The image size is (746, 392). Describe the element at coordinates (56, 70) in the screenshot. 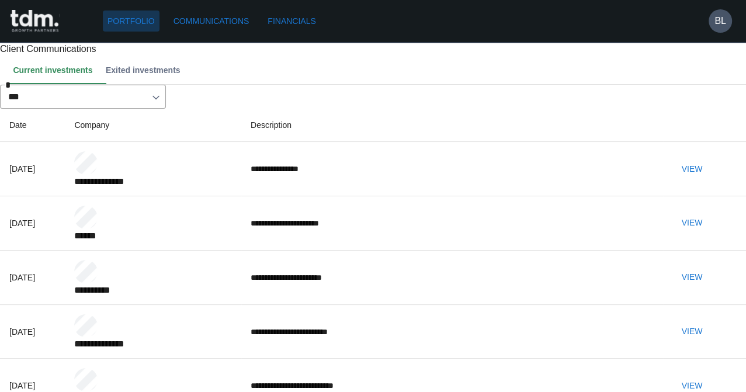

I see `button: Current investments` at that location.